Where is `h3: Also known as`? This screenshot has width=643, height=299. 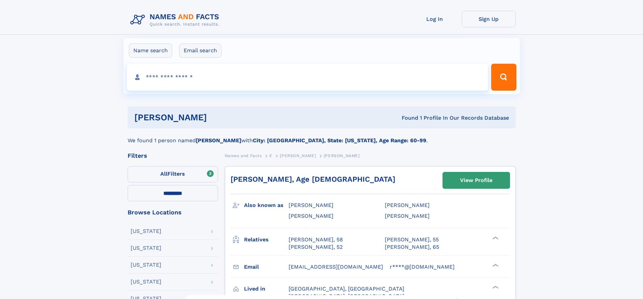
h3: Also known as is located at coordinates (266, 205).